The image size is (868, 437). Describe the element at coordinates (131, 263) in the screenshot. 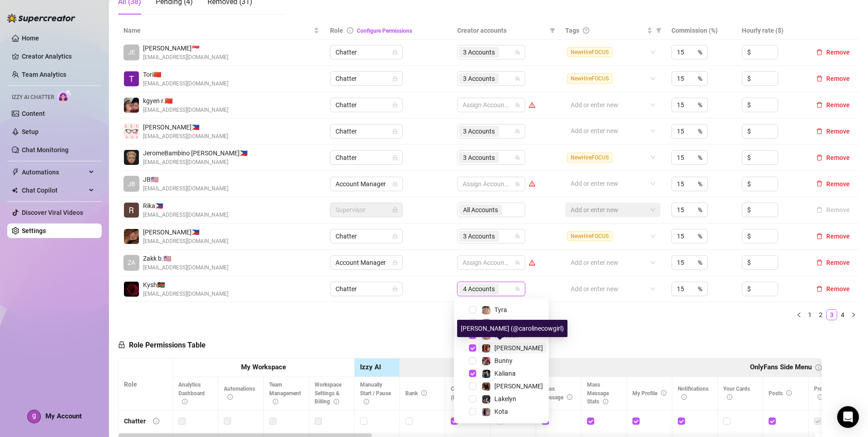

I see `span: ZA` at that location.